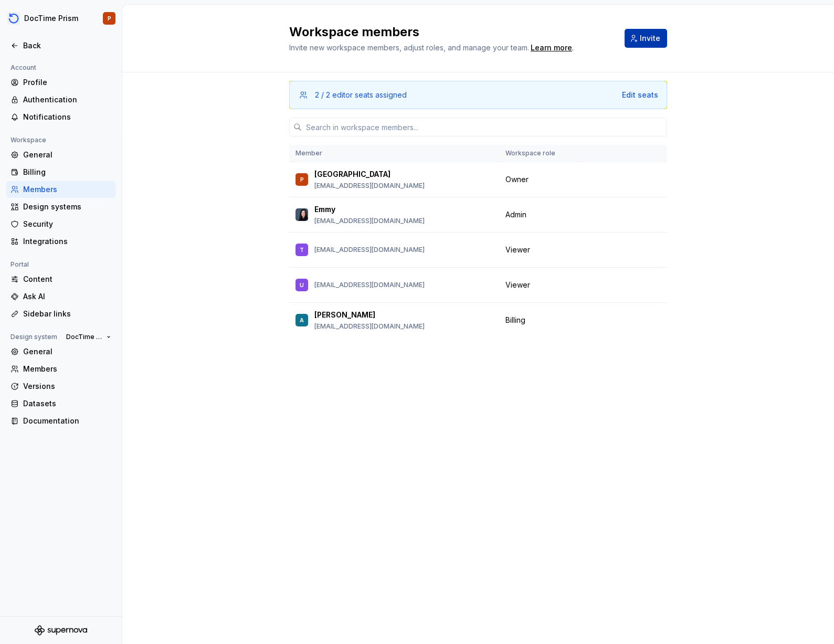 This screenshot has height=644, width=834. I want to click on div: Sidebar links, so click(67, 314).